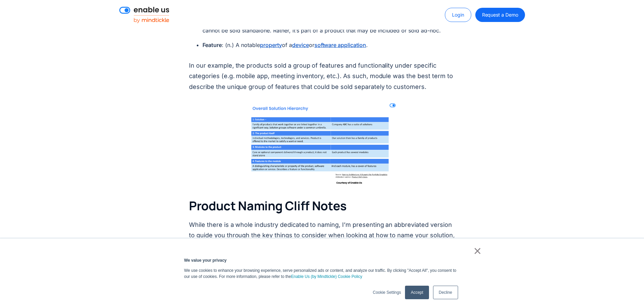 Image resolution: width=644 pixels, height=308 pixels. I want to click on p: While there is a whole industry dedicated to naming, I’m presenting an abbreviated version to gui..., so click(322, 235).